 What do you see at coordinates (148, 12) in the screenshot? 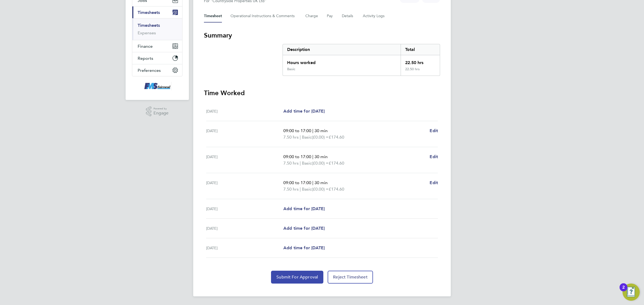
I see `span: Timesheets` at bounding box center [148, 12].